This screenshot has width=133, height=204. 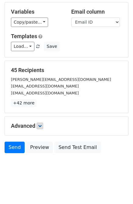 What do you see at coordinates (29, 22) in the screenshot?
I see `a: Copy/paste...` at bounding box center [29, 22].